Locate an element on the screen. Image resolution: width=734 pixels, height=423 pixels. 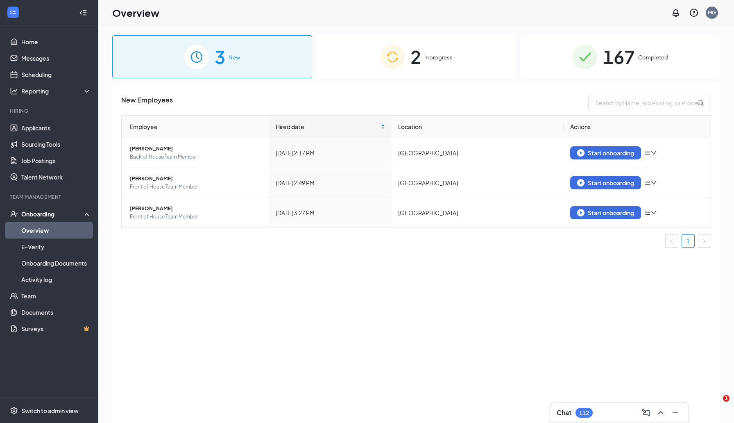
button: left is located at coordinates (672, 241).